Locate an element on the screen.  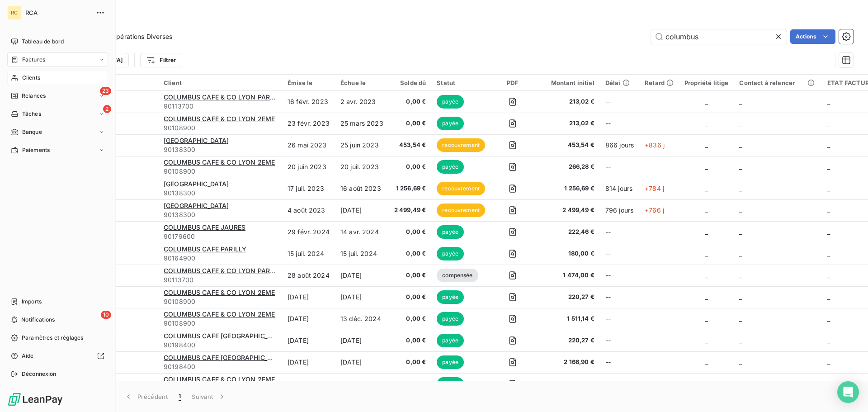
span: +836 j is located at coordinates (655, 145).